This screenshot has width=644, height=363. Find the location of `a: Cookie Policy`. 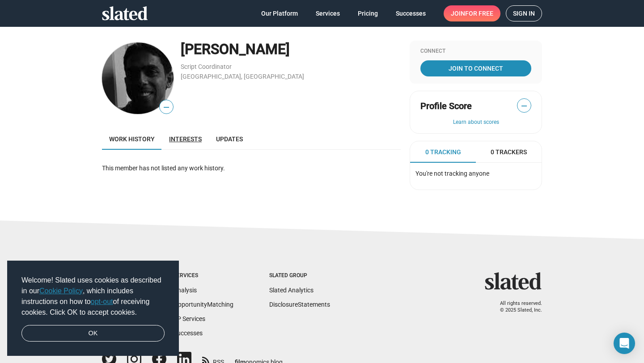

a: Cookie Policy is located at coordinates (61, 291).